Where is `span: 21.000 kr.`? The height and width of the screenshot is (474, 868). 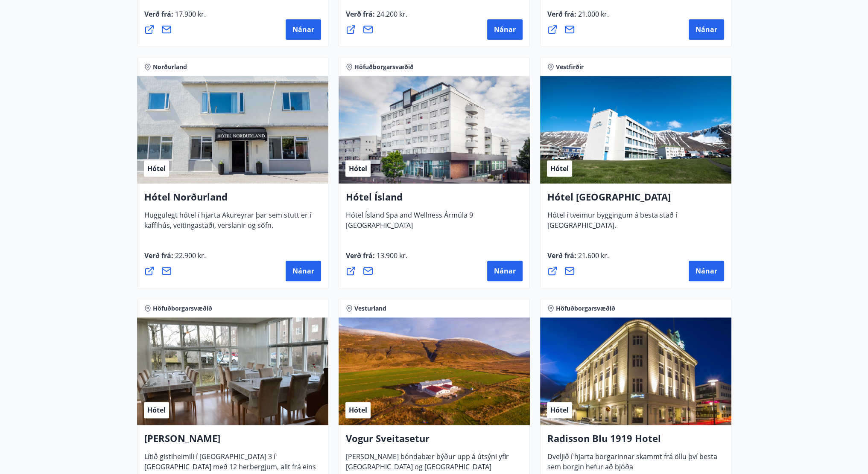
span: 21.000 kr. is located at coordinates (593, 14).